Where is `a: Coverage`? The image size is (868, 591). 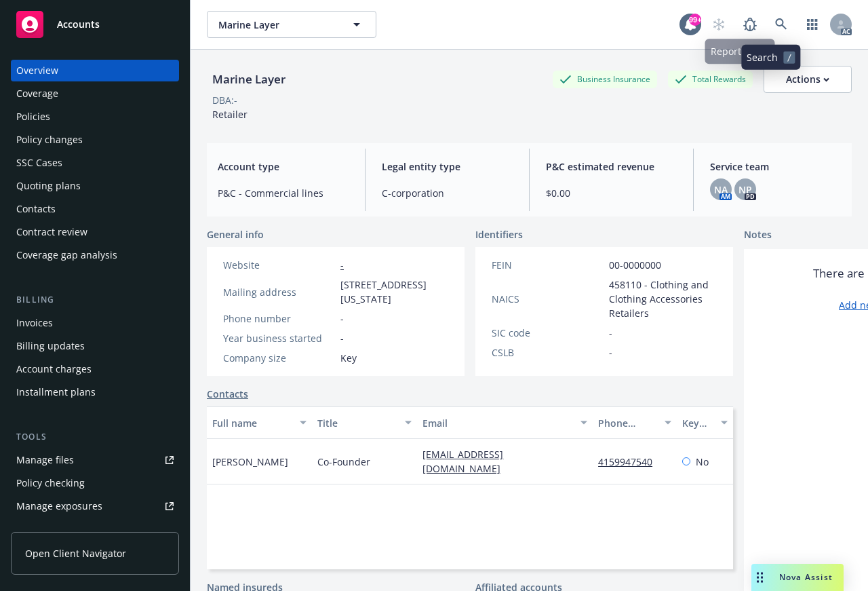 a: Coverage is located at coordinates (95, 94).